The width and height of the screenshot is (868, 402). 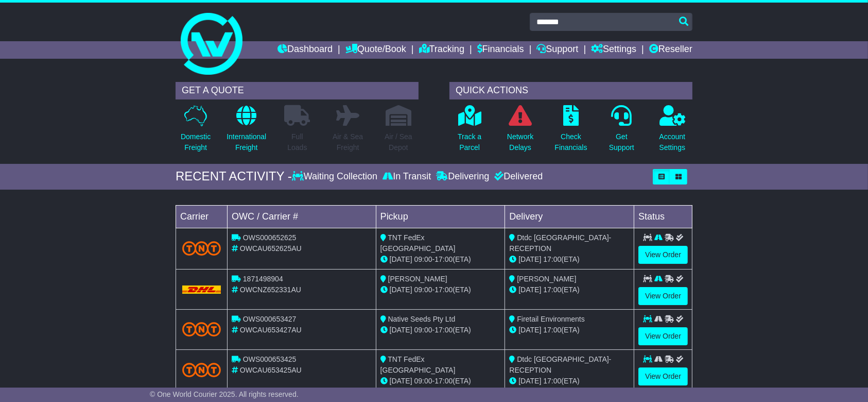 I want to click on a: Tracking, so click(x=442, y=50).